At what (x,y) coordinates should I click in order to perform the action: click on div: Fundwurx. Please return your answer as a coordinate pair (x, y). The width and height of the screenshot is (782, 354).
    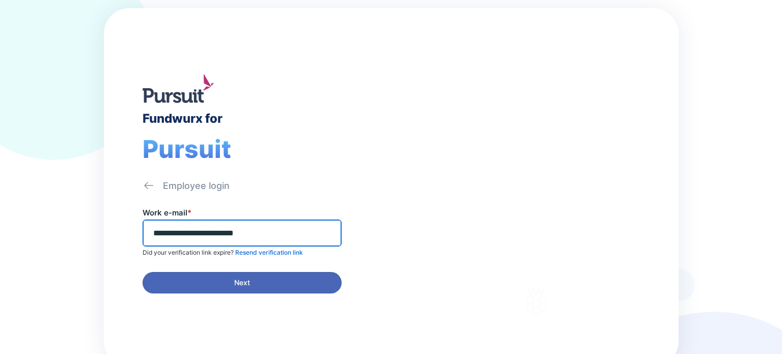
    Looking at the image, I should click on (508, 169).